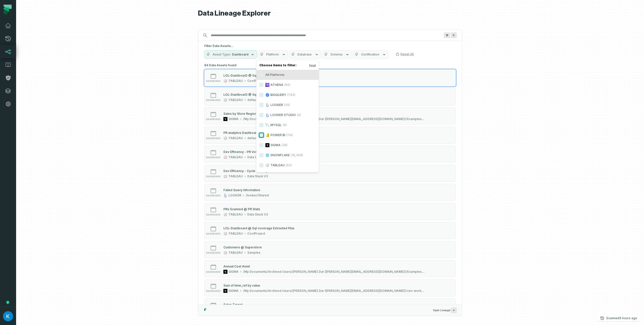 The width and height of the screenshot is (644, 325). What do you see at coordinates (370, 55) in the screenshot?
I see `span: Certification` at bounding box center [370, 55].